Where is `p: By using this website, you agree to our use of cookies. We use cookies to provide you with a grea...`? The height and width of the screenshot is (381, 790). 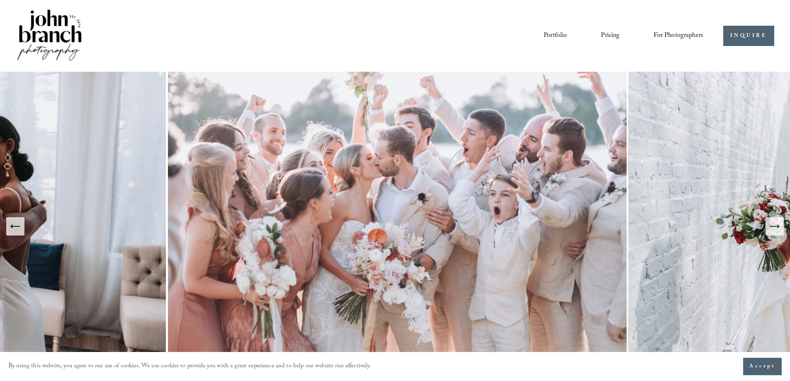 p: By using this website, you agree to our use of cookies. We use cookies to provide you with a grea... is located at coordinates (190, 367).